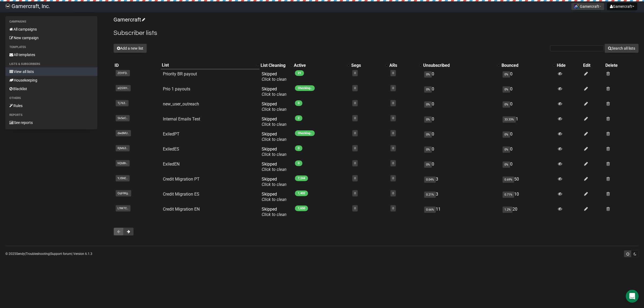  Describe the element at coordinates (181, 179) in the screenshot. I see `a: Credit Migration PT` at that location.